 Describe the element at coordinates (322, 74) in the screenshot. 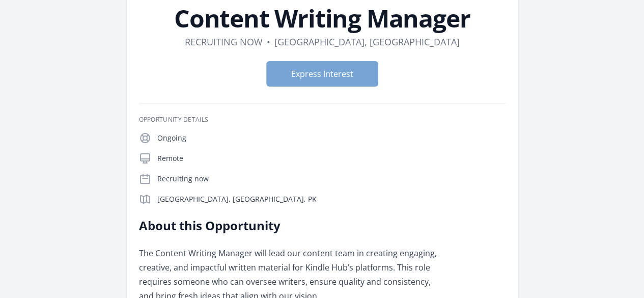

I see `button: Express Interest` at that location.